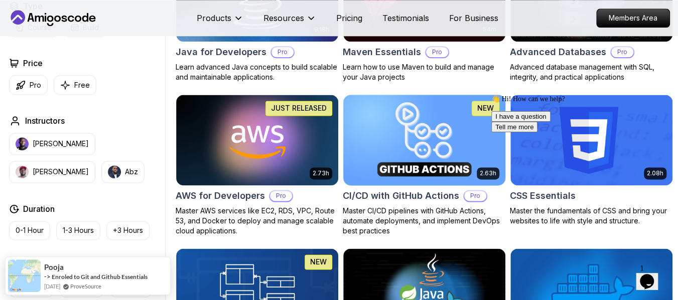 The image size is (678, 300). I want to click on a: For Business, so click(474, 18).